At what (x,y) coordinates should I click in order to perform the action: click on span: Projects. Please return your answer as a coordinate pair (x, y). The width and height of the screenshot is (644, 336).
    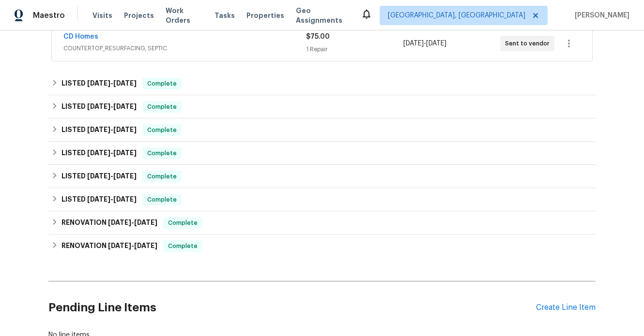
    Looking at the image, I should click on (139, 16).